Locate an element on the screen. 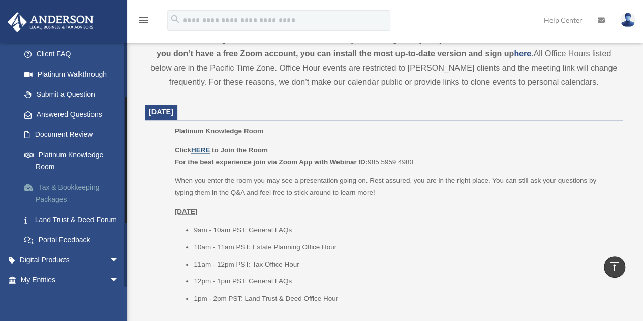 The height and width of the screenshot is (321, 643). div: All Office Hours listed below are in the Pacific Time Zone. Office Hour events are restricted to ... is located at coordinates (384, 61).